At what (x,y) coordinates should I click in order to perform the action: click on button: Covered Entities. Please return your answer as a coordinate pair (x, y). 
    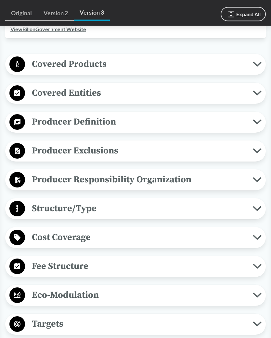
    Looking at the image, I should click on (135, 94).